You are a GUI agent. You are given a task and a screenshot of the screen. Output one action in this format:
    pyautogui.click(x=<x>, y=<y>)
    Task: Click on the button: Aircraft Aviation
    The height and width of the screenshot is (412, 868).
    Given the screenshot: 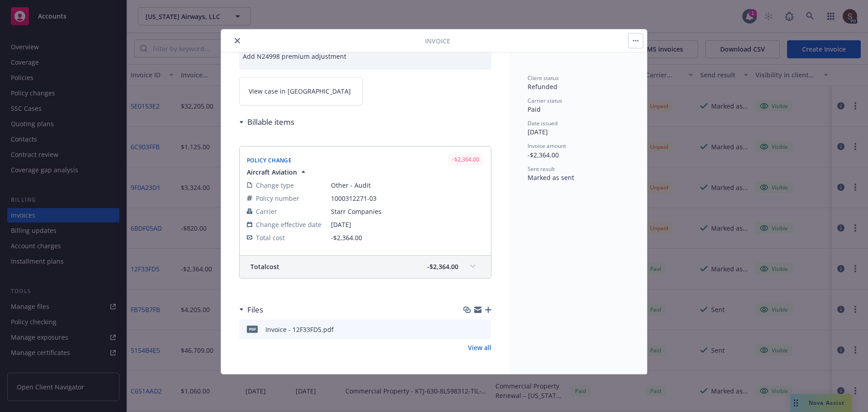 What is the action you would take?
    pyautogui.click(x=278, y=172)
    